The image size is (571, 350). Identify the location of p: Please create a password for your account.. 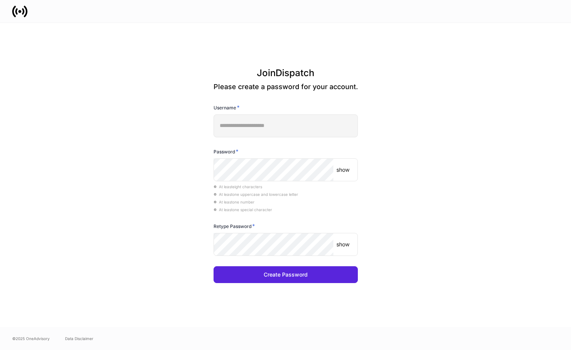
(285, 87).